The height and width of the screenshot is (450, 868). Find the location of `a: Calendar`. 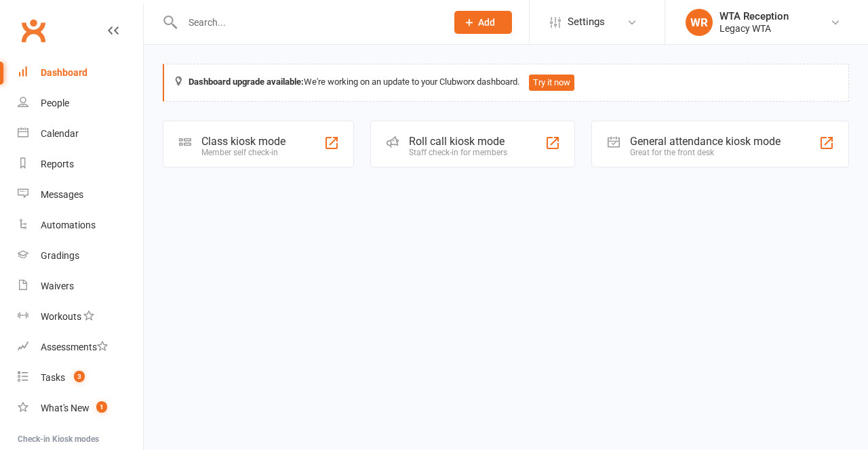

a: Calendar is located at coordinates (80, 134).